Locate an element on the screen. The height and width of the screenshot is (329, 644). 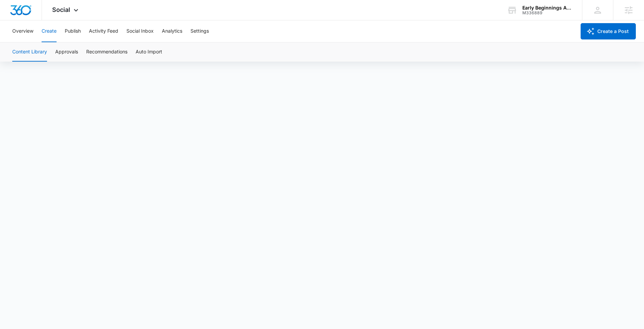
button: Social Inbox is located at coordinates (140, 31).